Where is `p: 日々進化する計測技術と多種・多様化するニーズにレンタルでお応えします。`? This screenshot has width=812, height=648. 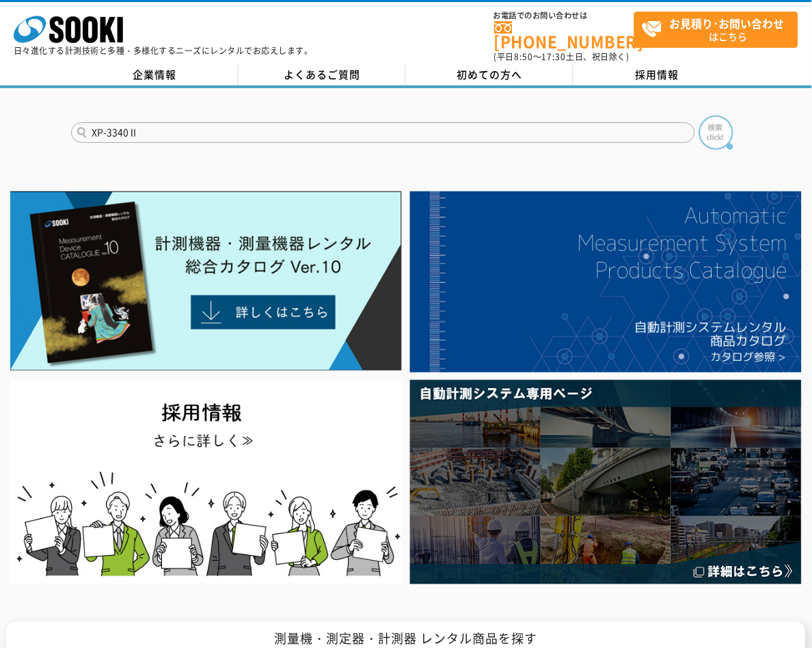
p: 日々進化する計測技術と多種・多様化するニーズにレンタルでお応えします。 is located at coordinates (163, 51).